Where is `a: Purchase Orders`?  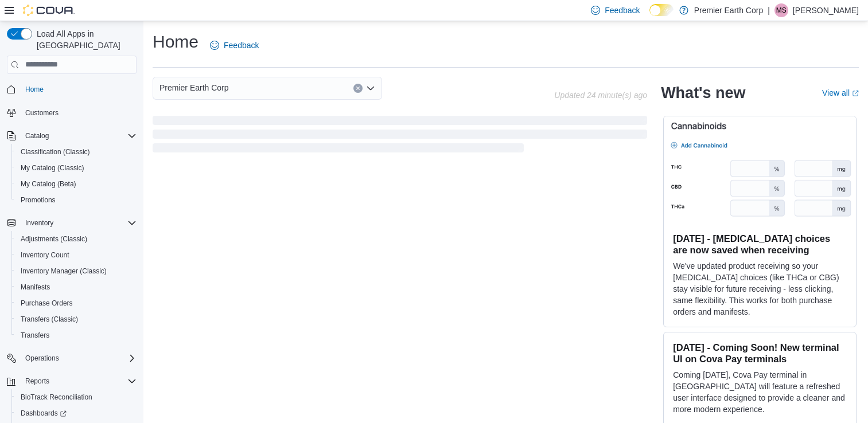
a: Purchase Orders is located at coordinates (47, 303).